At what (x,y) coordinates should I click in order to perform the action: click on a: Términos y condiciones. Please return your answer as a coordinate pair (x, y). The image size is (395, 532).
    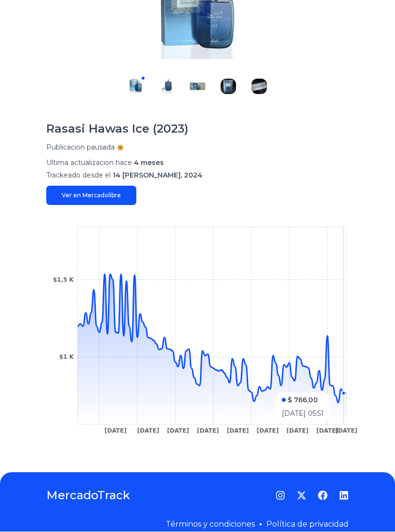
    Looking at the image, I should click on (210, 524).